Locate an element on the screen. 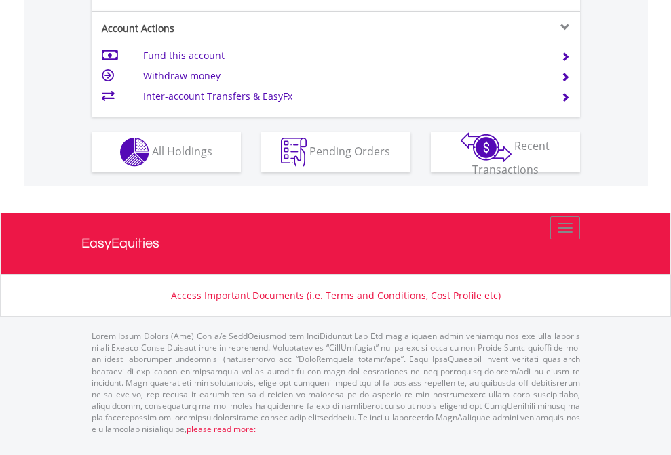 This screenshot has height=455, width=671. a: Access Important Documents (i.e. Terms and Conditions, Cost Profile etc) is located at coordinates (336, 295).